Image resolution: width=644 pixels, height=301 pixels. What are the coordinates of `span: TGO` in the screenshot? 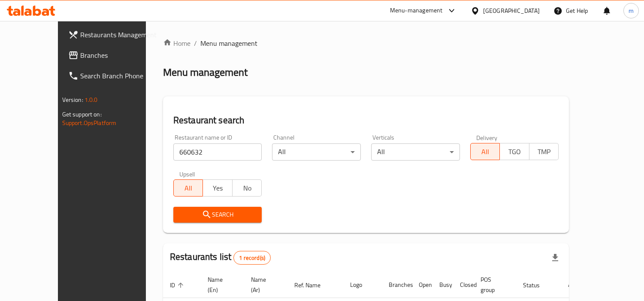 It's located at (514, 152).